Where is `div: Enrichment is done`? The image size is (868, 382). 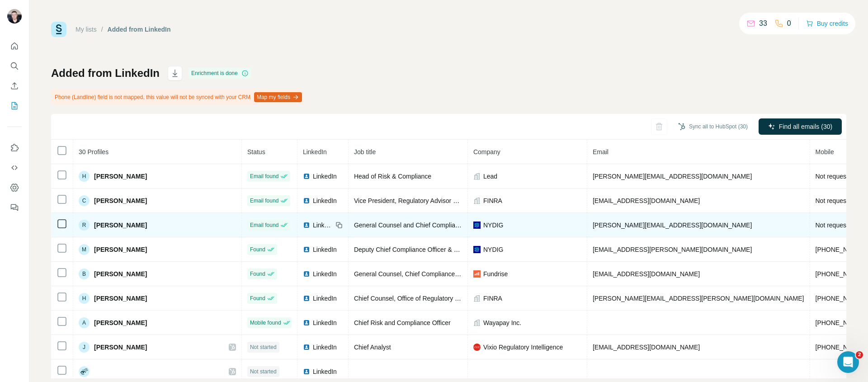
div: Enrichment is done is located at coordinates (219, 73).